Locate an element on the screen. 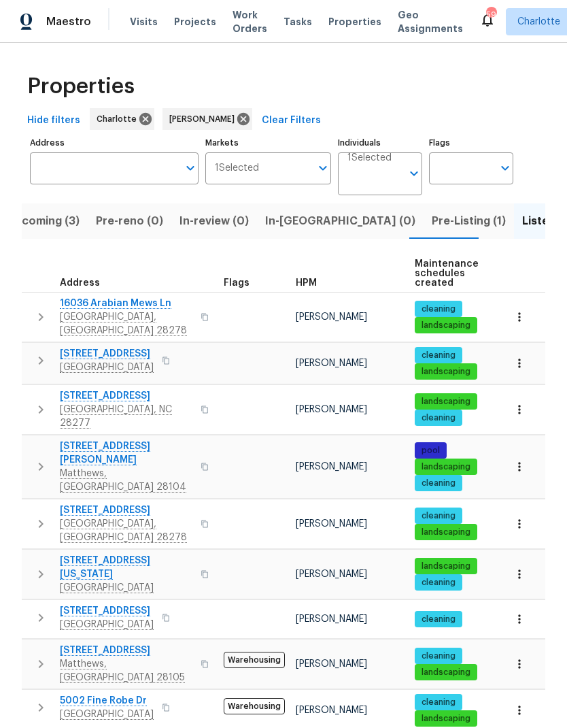 This screenshot has width=567, height=728. span: HPM is located at coordinates (306, 283).